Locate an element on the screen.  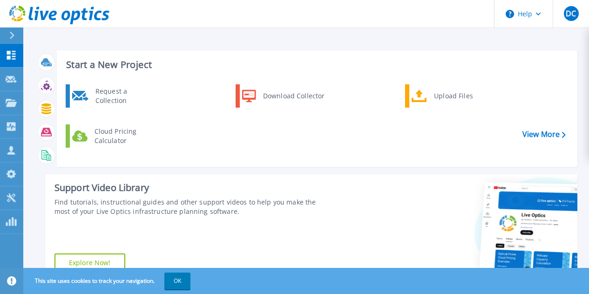
a: Cloud Pricing Calculator is located at coordinates (113, 136).